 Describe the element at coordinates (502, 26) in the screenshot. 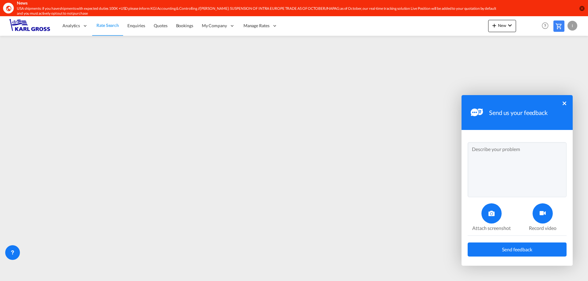

I see `button: icon-plus 400-fgNewicon-chevron-down` at that location.